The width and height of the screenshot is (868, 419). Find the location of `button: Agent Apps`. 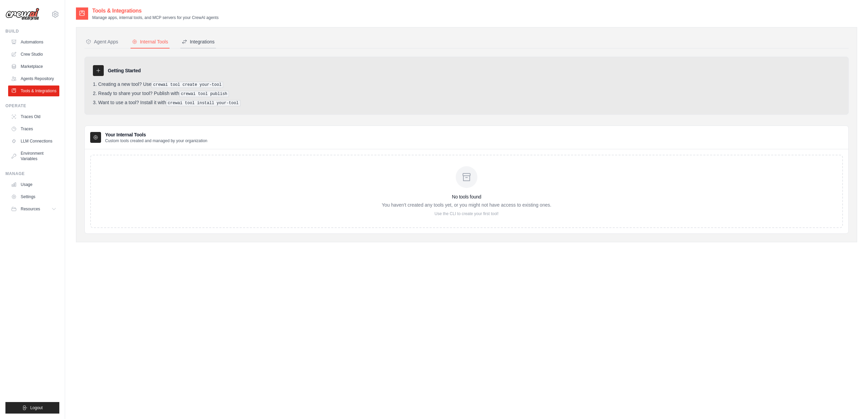

button: Agent Apps is located at coordinates (102, 42).